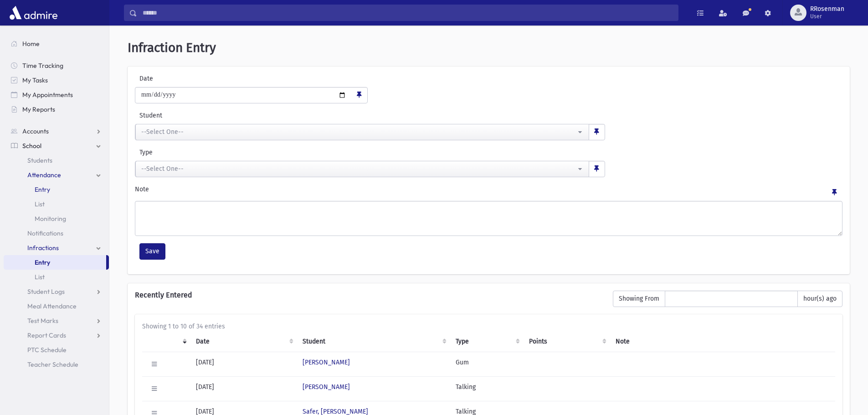 This screenshot has height=415, width=868. Describe the element at coordinates (45, 233) in the screenshot. I see `span: Notifications` at that location.